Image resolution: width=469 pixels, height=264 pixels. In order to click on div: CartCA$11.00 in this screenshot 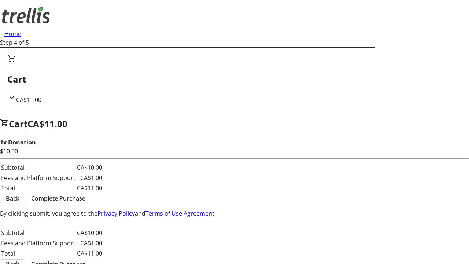, I will do `click(235, 79)`.